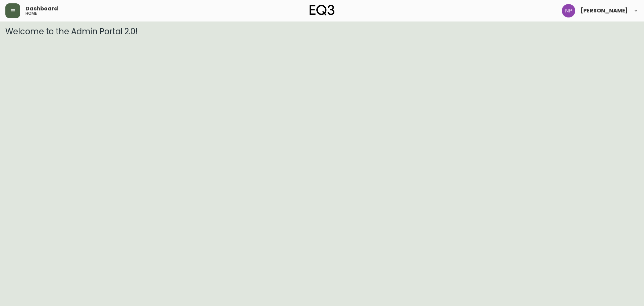 The image size is (644, 306). What do you see at coordinates (31, 14) in the screenshot?
I see `h5: home` at bounding box center [31, 14].